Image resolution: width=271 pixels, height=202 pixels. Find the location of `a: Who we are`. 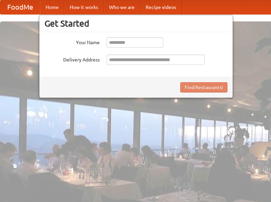

a: Who we are is located at coordinates (122, 7).